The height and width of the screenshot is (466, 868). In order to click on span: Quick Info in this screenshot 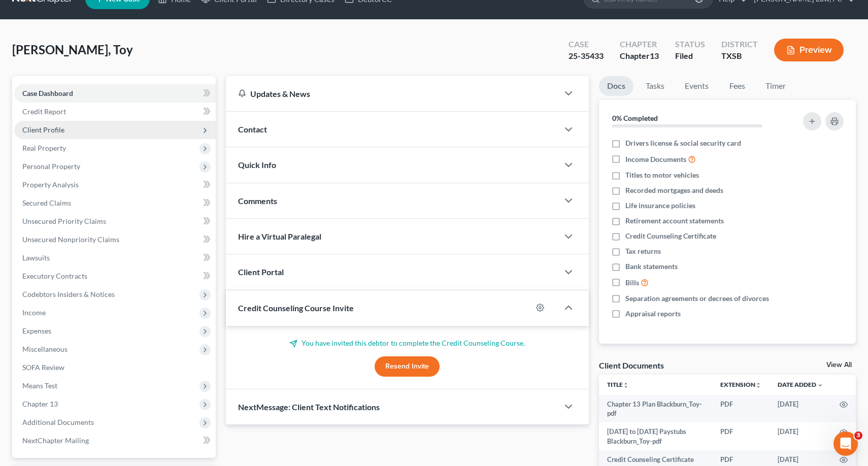, I will do `click(257, 164)`.